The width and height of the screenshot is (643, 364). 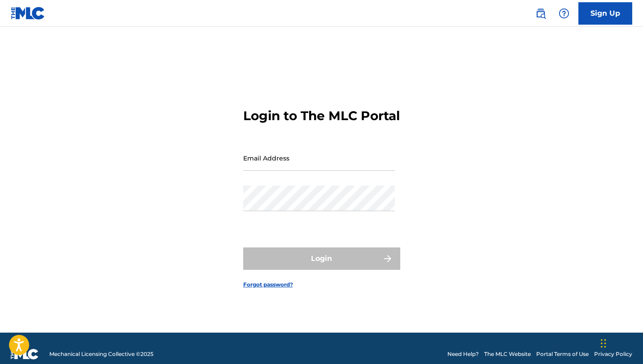 I want to click on a: Need Help?, so click(x=463, y=355).